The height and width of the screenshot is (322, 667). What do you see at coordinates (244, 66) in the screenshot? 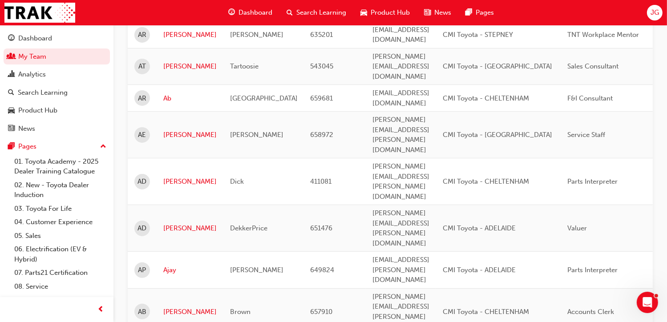
I see `span: Tartoosie` at bounding box center [244, 66].